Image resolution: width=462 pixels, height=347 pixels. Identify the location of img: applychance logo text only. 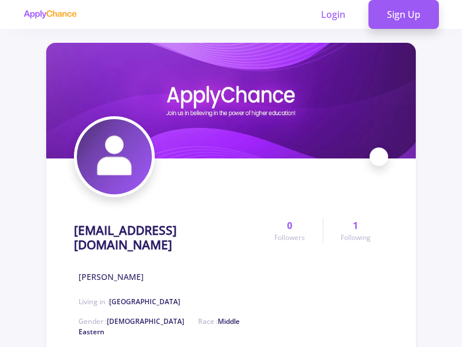
(50, 14).